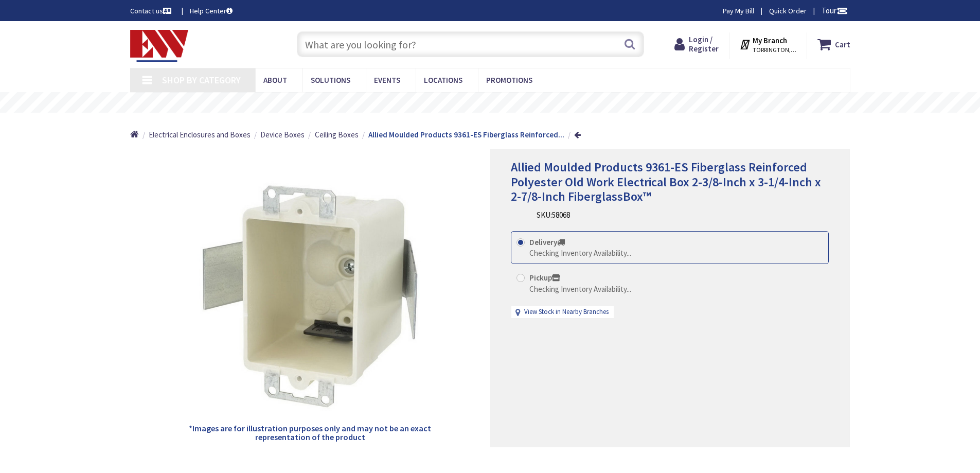 The height and width of the screenshot is (473, 980). I want to click on a: Contact us, so click(152, 11).